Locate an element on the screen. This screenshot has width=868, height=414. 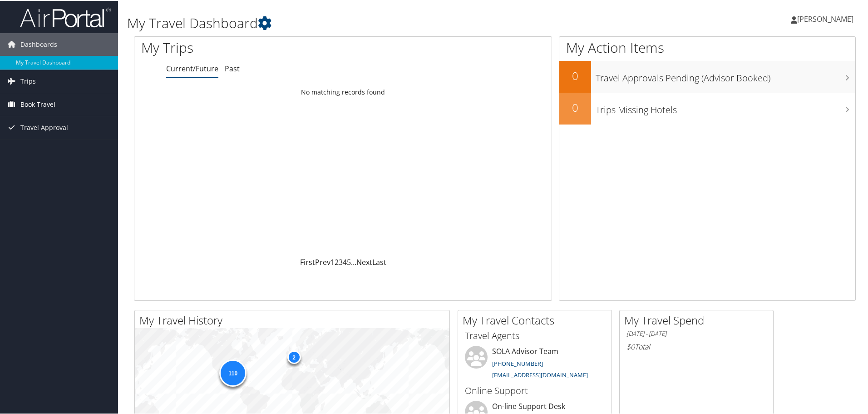
h1: My Trips is located at coordinates (256, 47).